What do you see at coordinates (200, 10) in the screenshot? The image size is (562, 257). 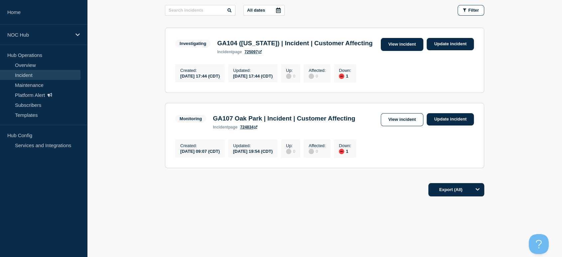 I see `input: Search incidents` at bounding box center [200, 10].